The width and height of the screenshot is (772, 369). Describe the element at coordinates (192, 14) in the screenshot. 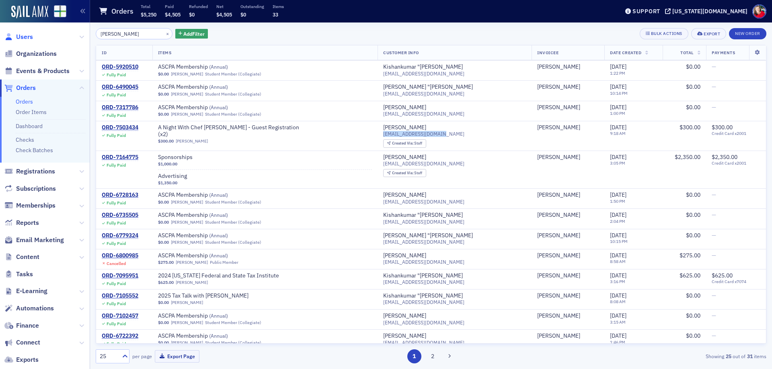

I see `span: $0` at that location.